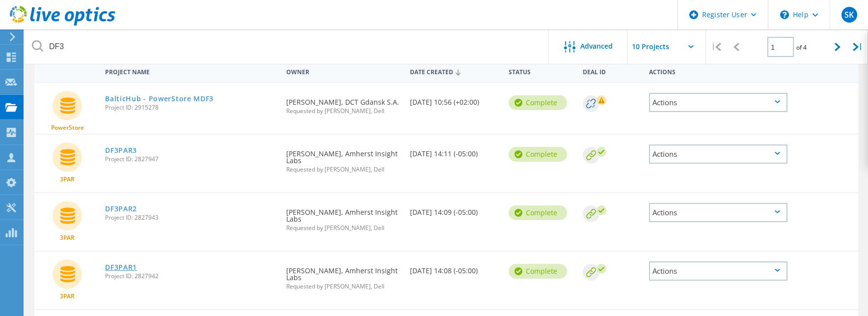 Image resolution: width=868 pixels, height=316 pixels. I want to click on span: Project ID: 2827947, so click(190, 159).